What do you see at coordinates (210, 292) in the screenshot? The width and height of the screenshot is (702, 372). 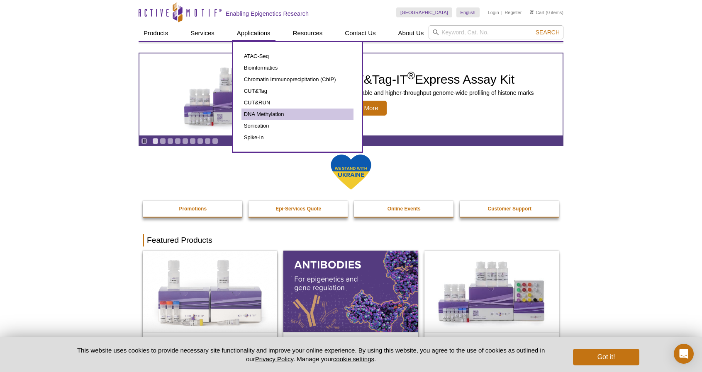 I see `img: DNA Library Prep Kit for Illumina` at bounding box center [210, 292].